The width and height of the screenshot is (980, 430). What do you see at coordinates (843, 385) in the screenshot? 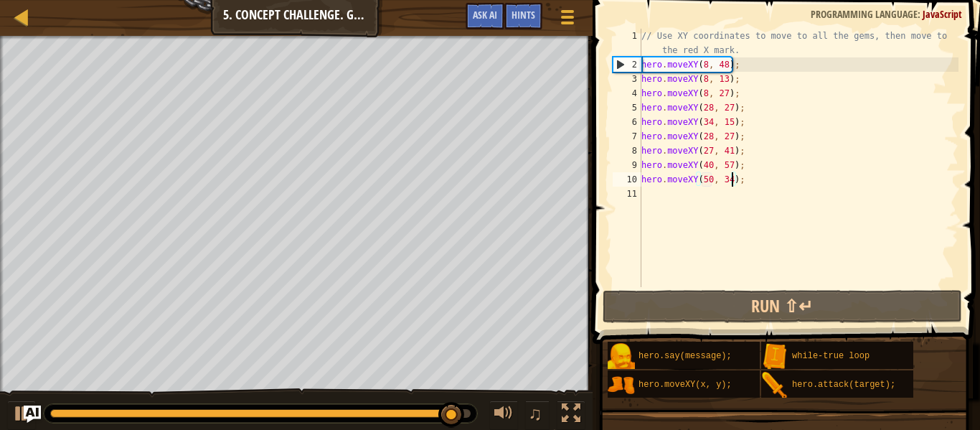
I see `span: hero.attack(target);` at bounding box center [843, 385].